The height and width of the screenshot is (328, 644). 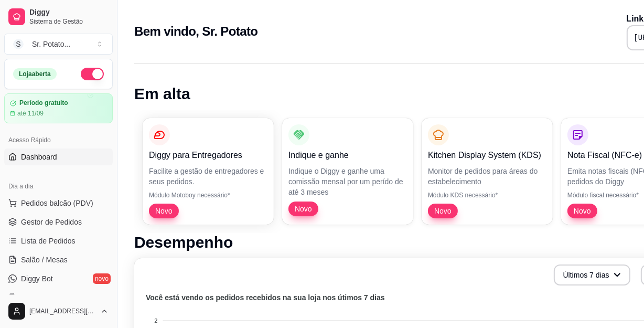 I want to click on span: Dashboard, so click(x=39, y=157).